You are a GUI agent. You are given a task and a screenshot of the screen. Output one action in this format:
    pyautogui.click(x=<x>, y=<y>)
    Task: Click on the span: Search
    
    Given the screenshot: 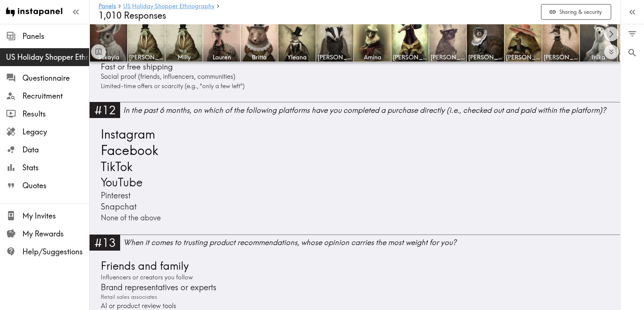 What is the action you would take?
    pyautogui.click(x=633, y=53)
    